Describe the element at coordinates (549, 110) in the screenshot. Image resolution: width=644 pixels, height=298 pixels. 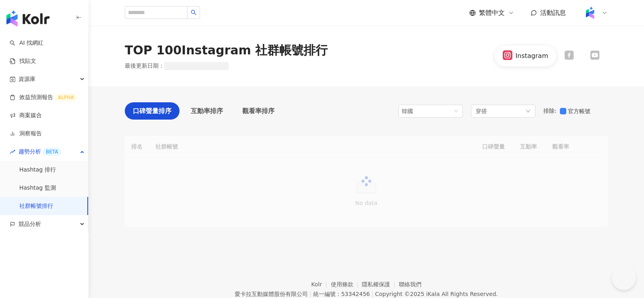
I see `span: 排除 :` at that location.